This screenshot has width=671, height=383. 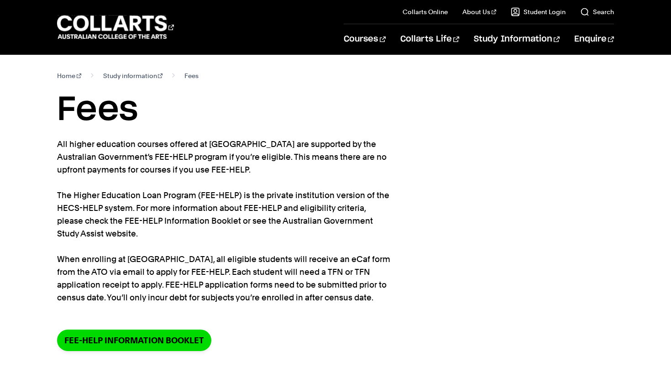 What do you see at coordinates (425, 12) in the screenshot?
I see `a: Collarts Online` at bounding box center [425, 12].